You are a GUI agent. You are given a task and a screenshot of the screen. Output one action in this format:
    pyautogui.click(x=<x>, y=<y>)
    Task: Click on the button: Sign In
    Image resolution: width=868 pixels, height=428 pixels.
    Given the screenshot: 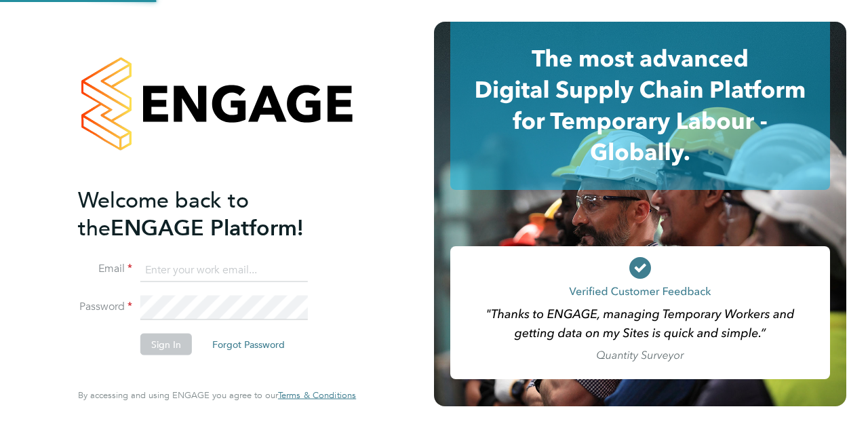 What is the action you would take?
    pyautogui.click(x=166, y=345)
    